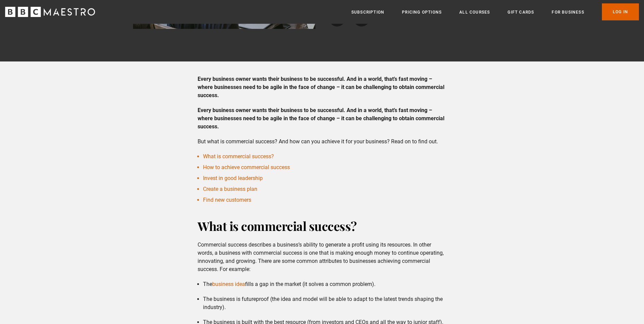 Image resolution: width=644 pixels, height=324 pixels. I want to click on a: business idea, so click(228, 284).